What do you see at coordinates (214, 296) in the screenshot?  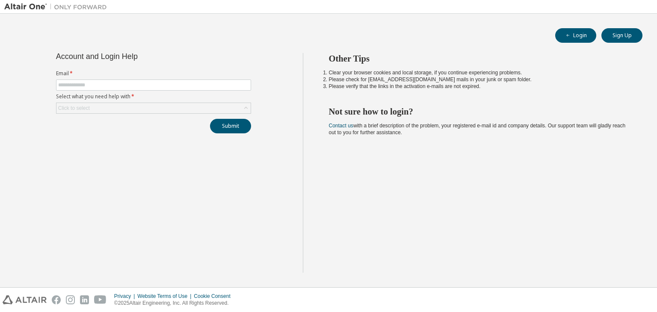 I see `div: Cookie Consent` at bounding box center [214, 296].